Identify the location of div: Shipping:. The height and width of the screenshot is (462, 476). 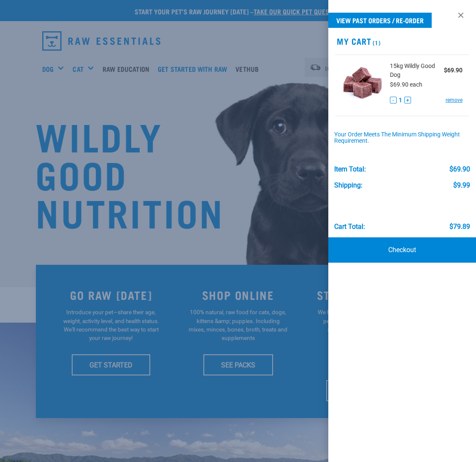
(348, 185).